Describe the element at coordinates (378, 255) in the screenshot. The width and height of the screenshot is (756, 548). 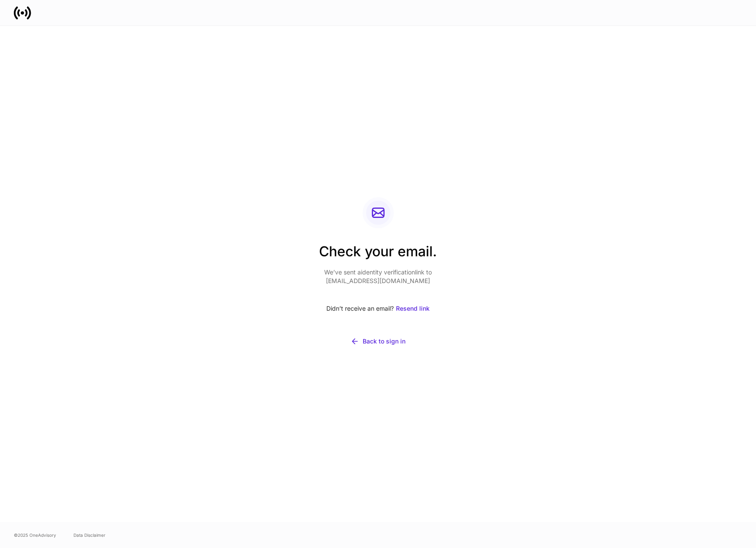
I see `h2: Check your email.` at that location.